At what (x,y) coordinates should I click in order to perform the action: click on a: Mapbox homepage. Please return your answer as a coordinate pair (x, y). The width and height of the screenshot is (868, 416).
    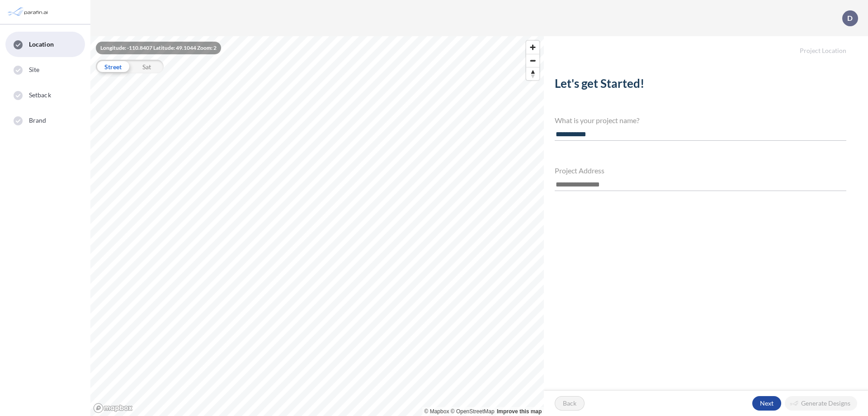
    Looking at the image, I should click on (113, 408).